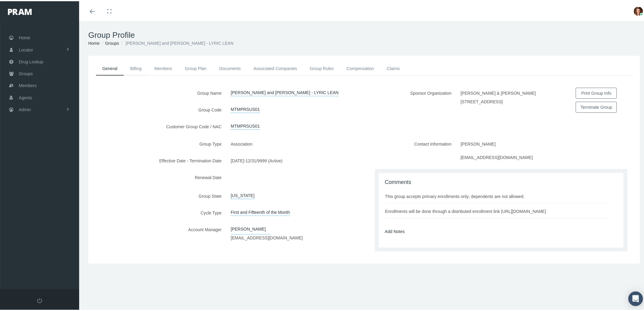  I want to click on label: Group Code, so click(157, 109).